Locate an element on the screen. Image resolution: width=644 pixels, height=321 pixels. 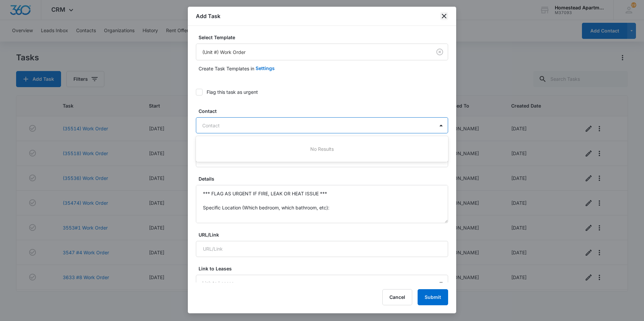
h1: Add Task is located at coordinates (208, 16).